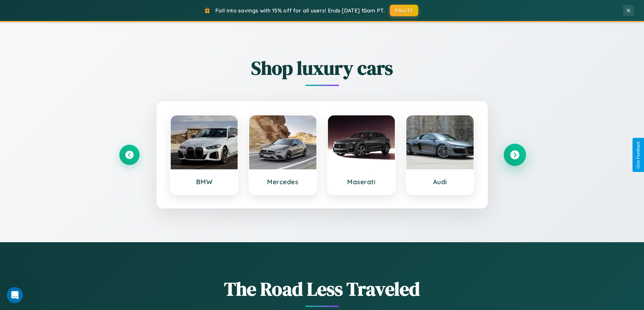 The height and width of the screenshot is (310, 644). I want to click on h1: The Road Less Traveled, so click(322, 289).